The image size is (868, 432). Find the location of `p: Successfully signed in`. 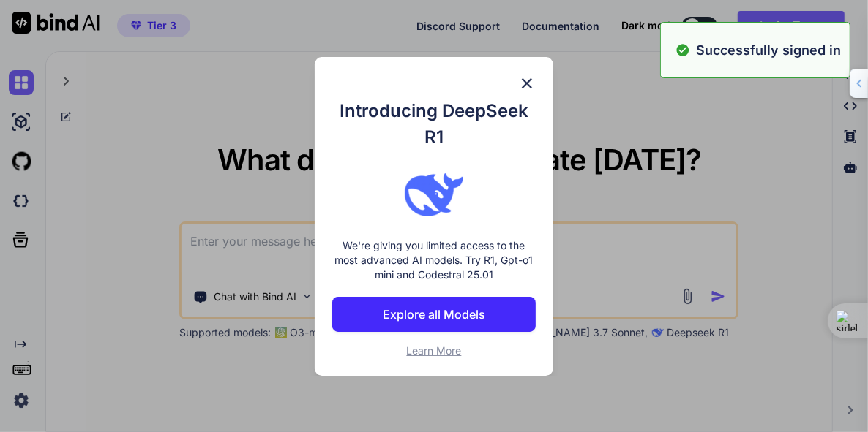

p: Successfully signed in is located at coordinates (768, 50).